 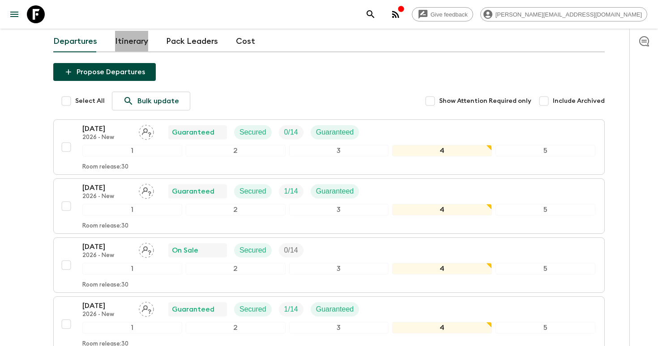 What do you see at coordinates (185, 251) in the screenshot?
I see `p: On Sale` at bounding box center [185, 251].